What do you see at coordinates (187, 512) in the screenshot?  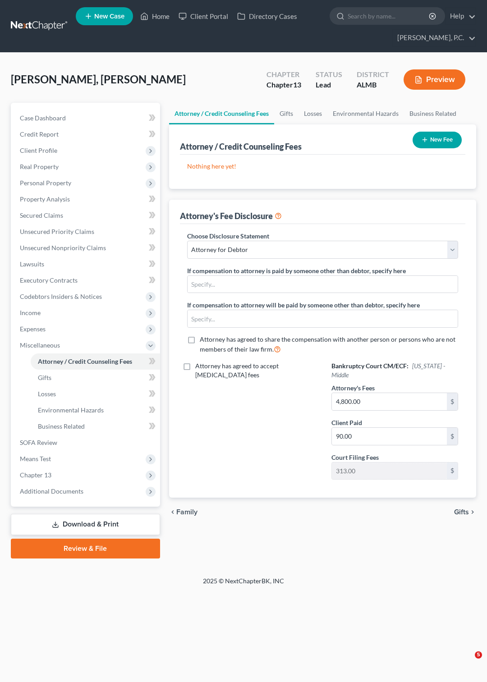 I see `span: Family` at bounding box center [187, 512].